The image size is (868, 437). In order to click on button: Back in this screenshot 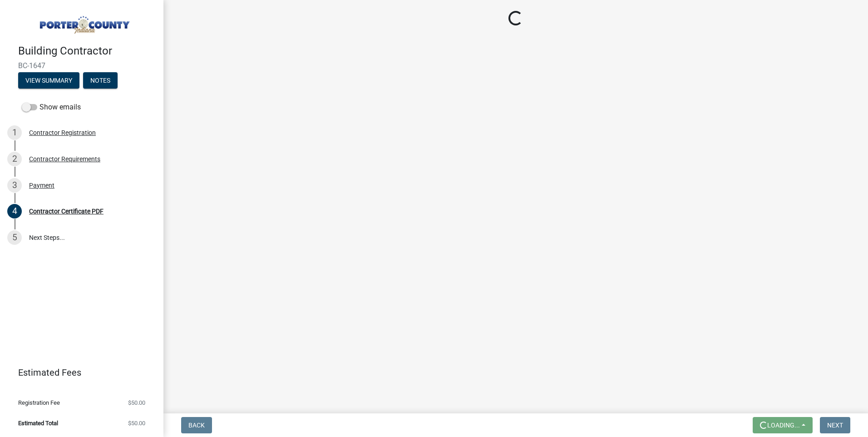, I will do `click(196, 425)`.